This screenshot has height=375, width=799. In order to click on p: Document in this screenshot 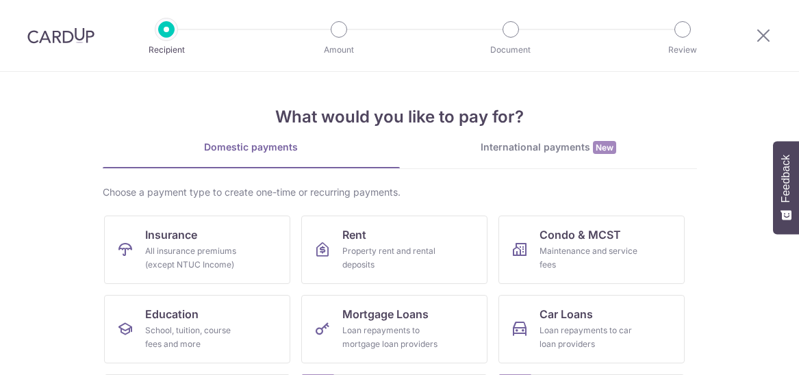, I will do `click(511, 50)`.